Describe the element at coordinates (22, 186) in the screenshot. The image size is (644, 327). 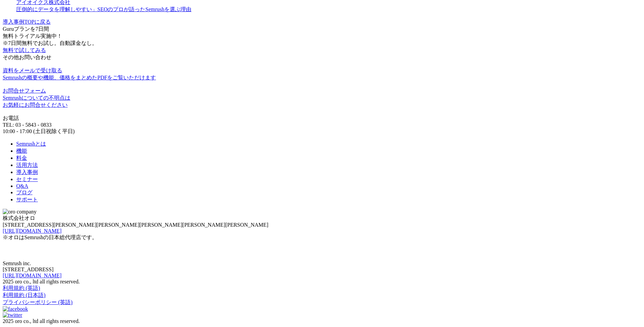
I see `a: Q&A` at that location.